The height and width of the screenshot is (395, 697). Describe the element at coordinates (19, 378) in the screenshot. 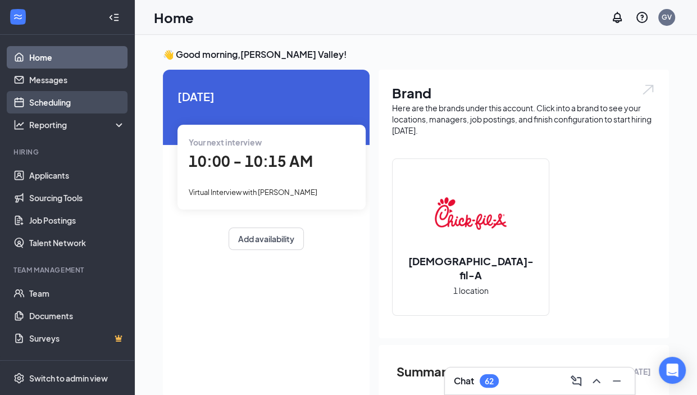

I see `svg: Settings` at that location.